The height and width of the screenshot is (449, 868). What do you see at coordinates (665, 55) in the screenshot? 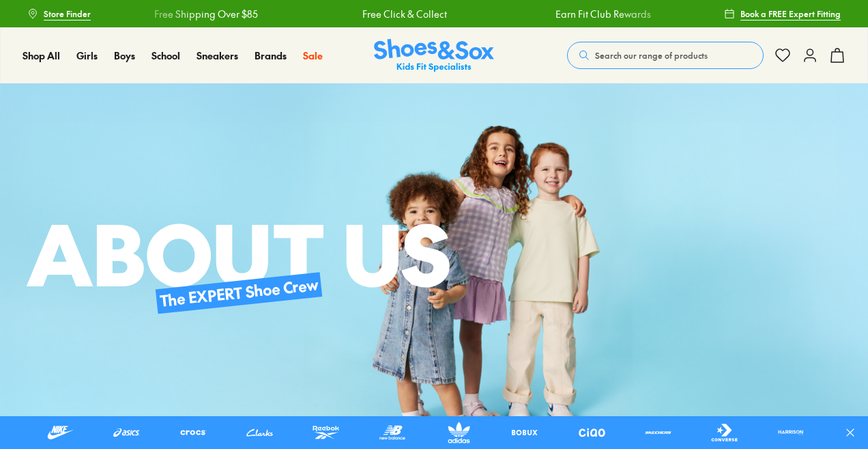
I see `button: Search our range of products` at bounding box center [665, 55].